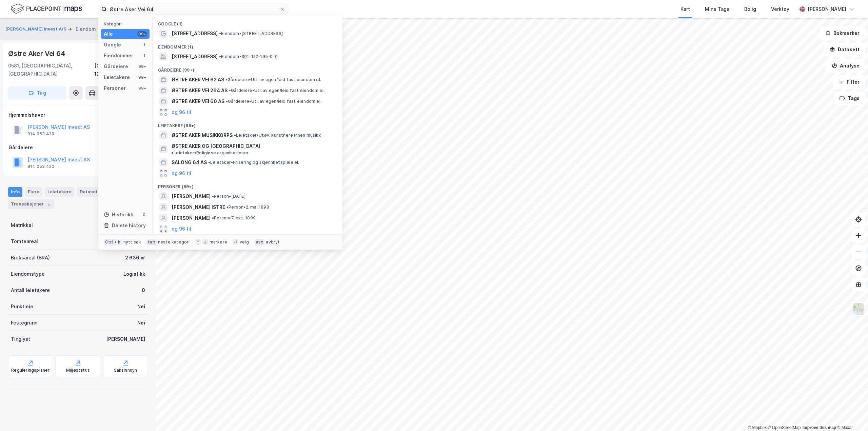 The width and height of the screenshot is (868, 431). What do you see at coordinates (22, 225) in the screenshot?
I see `div: Matrikkel` at bounding box center [22, 225].